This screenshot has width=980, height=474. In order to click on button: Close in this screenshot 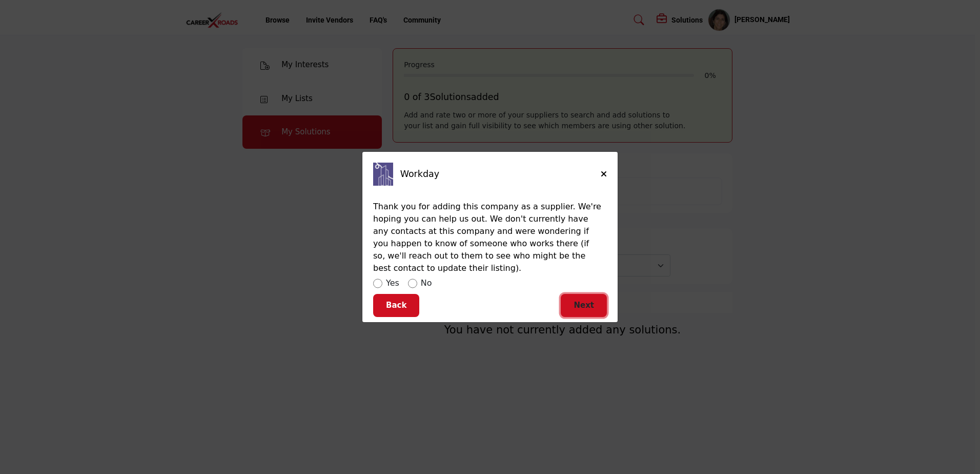, I will do `click(604, 174)`.